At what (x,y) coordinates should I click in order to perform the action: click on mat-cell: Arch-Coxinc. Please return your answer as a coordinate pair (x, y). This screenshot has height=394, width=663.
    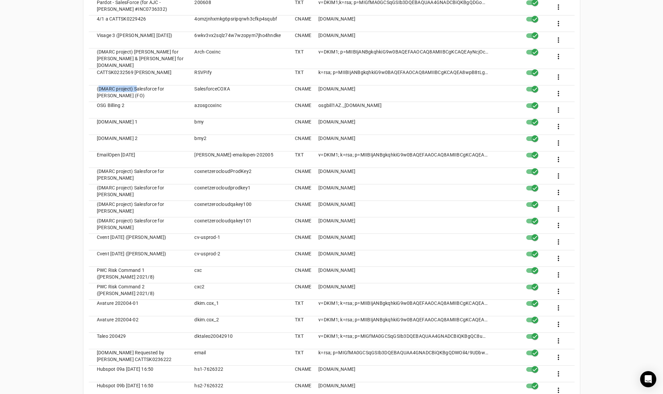
    Looking at the image, I should click on (239, 59).